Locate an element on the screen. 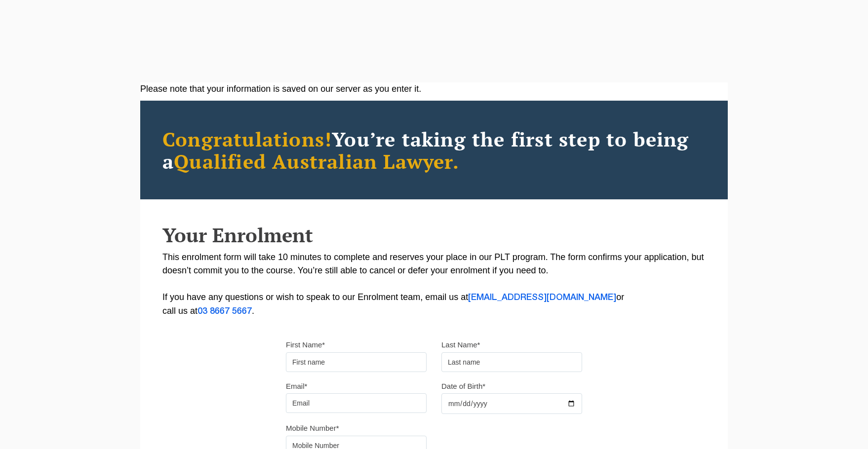 This screenshot has height=449, width=868. input: First name is located at coordinates (356, 362).